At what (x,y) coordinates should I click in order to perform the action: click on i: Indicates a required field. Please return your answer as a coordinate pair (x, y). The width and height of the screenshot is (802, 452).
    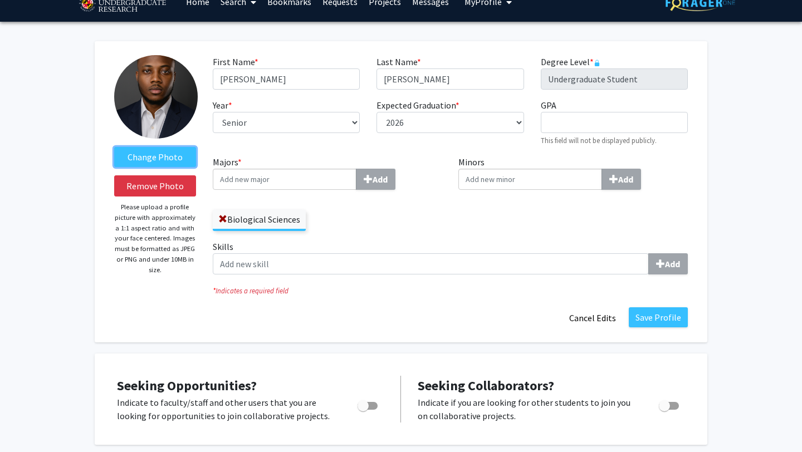
    Looking at the image, I should click on (450, 291).